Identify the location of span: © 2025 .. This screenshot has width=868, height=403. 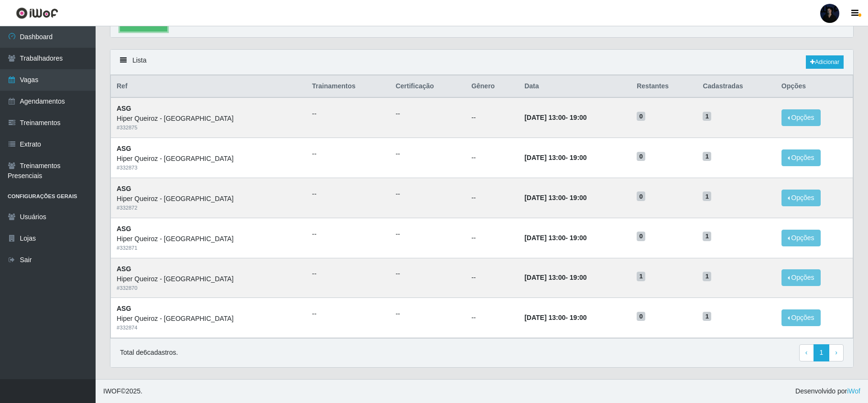
(123, 391).